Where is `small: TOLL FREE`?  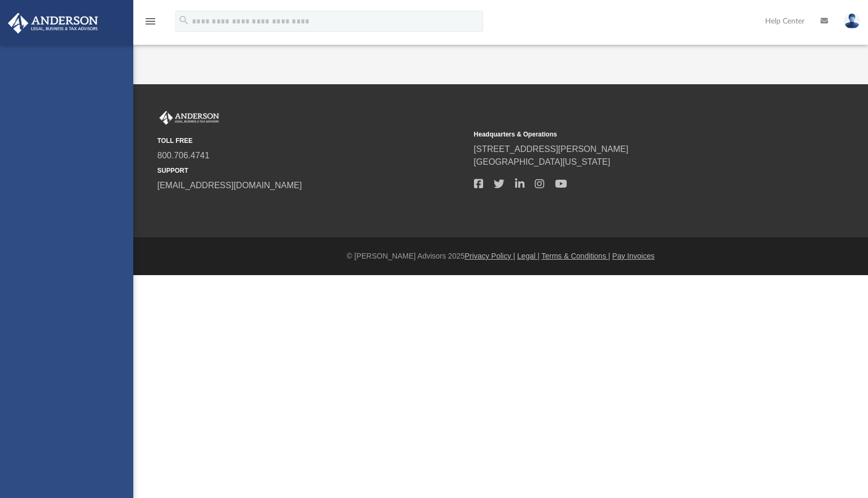 small: TOLL FREE is located at coordinates (312, 141).